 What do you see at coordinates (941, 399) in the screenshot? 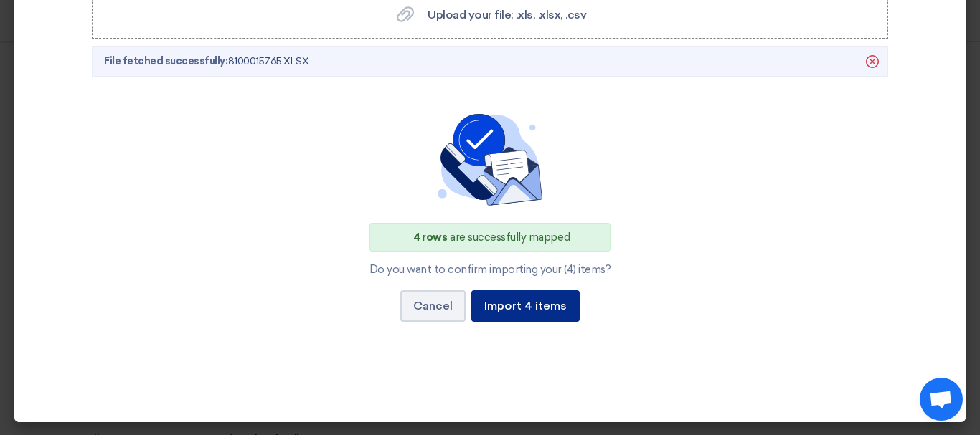
I see `a: Open chat` at bounding box center [941, 399].